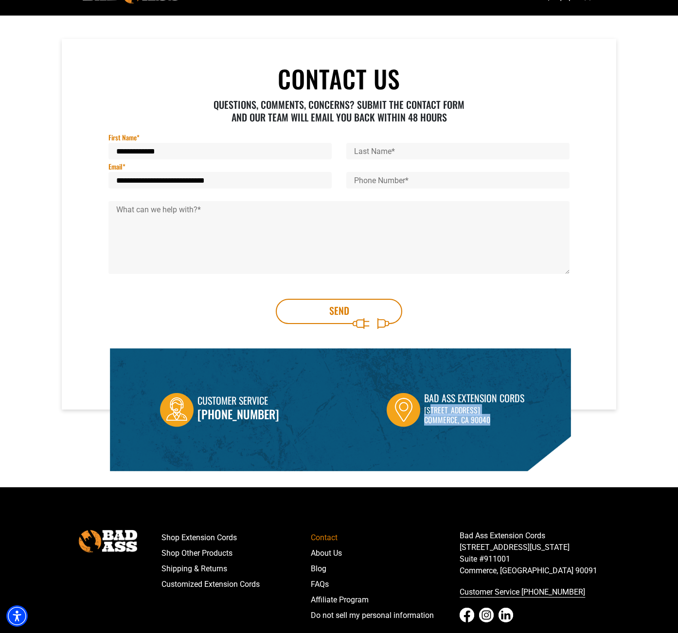  Describe the element at coordinates (385, 616) in the screenshot. I see `a: Do not sell my personal information` at that location.